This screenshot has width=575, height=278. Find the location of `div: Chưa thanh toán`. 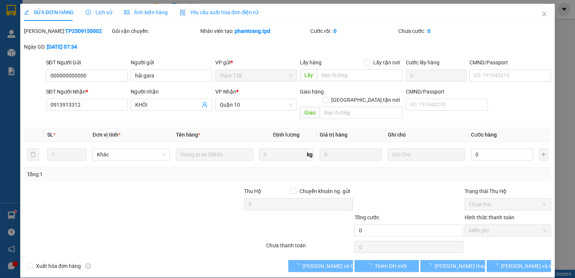

div: Chưa thanh toán is located at coordinates (309, 248).